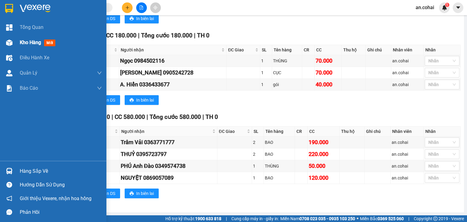  What do you see at coordinates (447, 5) in the screenshot?
I see `span: 1` at bounding box center [447, 5].